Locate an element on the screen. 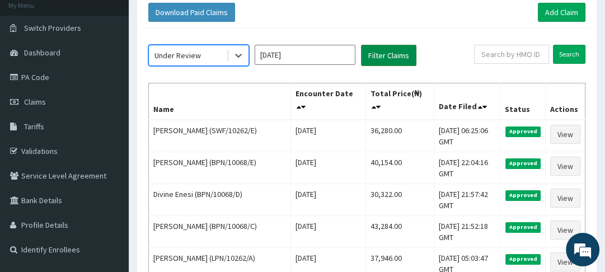 The height and width of the screenshot is (272, 605). img: d_794563401_company_1708531726252_794563401 is located at coordinates (33, 70).